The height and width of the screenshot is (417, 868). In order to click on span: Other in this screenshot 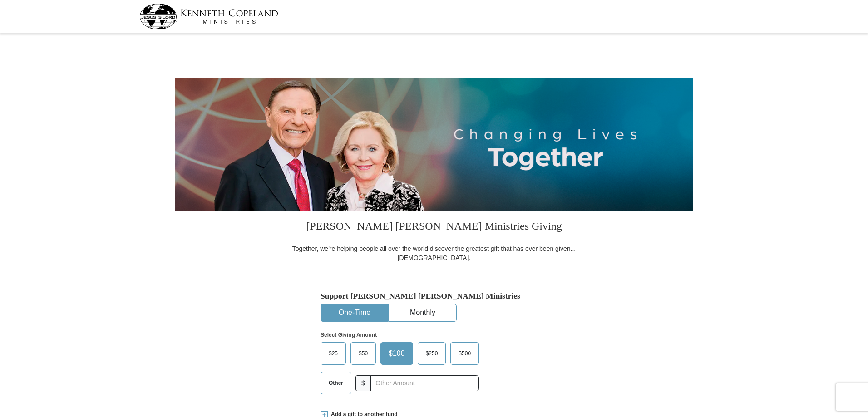, I will do `click(336, 383)`.